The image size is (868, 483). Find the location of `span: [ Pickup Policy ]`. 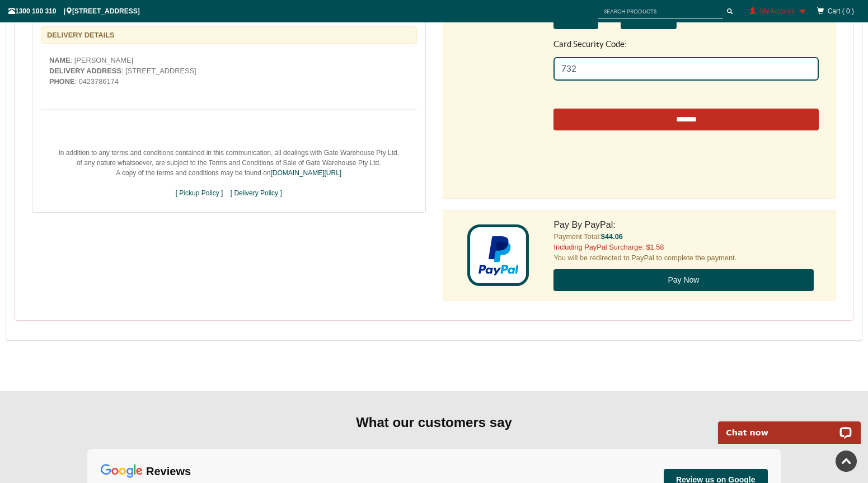

span: [ Pickup Policy ] is located at coordinates (199, 193).